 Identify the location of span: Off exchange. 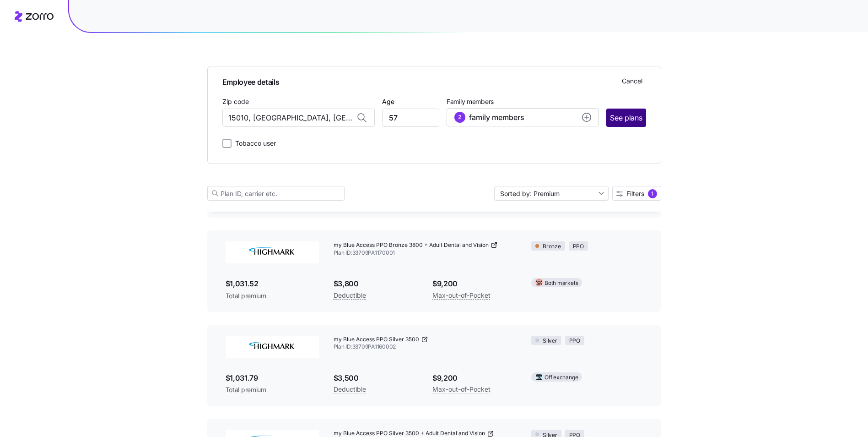
(561, 377).